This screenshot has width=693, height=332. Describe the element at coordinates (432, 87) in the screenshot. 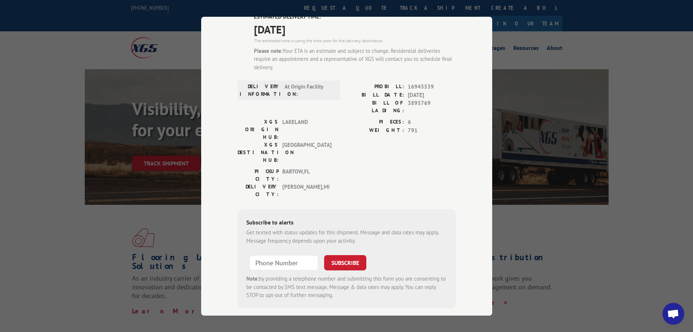

I see `span: 16945539` at that location.